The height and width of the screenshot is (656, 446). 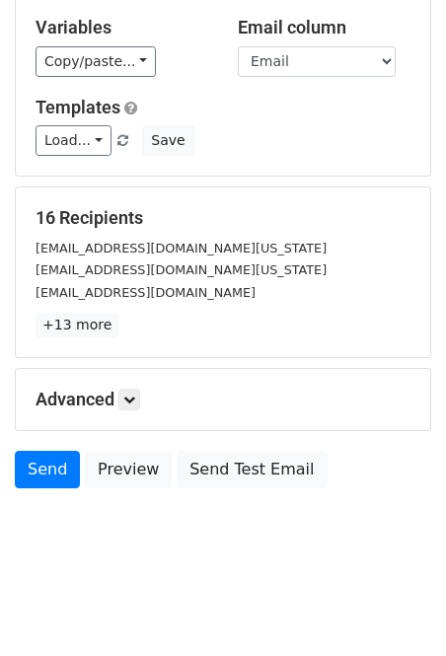 I want to click on a: Templates, so click(x=78, y=107).